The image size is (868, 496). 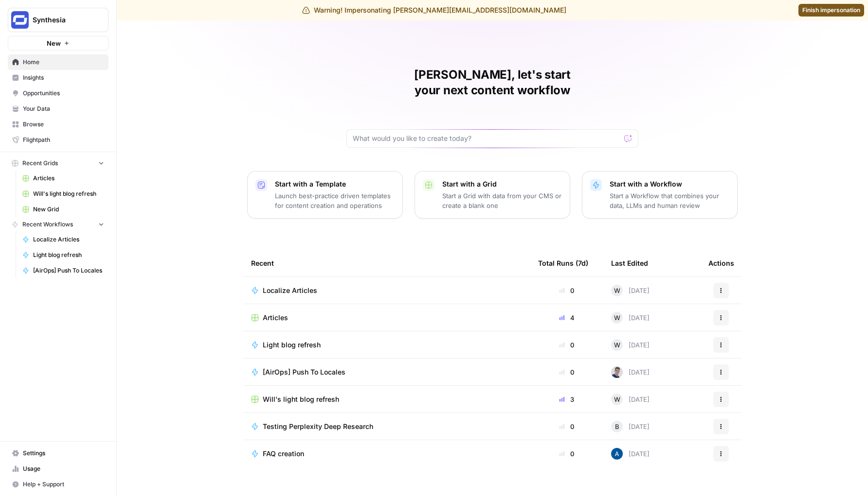 I want to click on button: New, so click(x=58, y=44).